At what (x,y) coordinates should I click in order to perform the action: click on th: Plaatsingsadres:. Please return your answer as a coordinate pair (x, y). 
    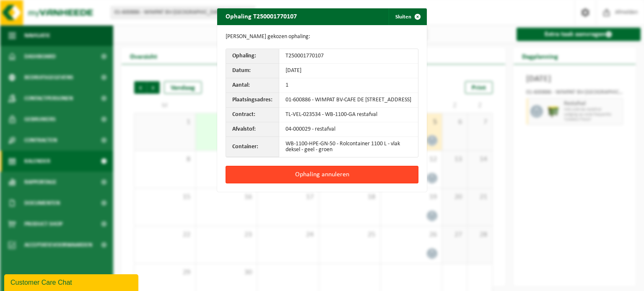
    Looking at the image, I should click on (252, 100).